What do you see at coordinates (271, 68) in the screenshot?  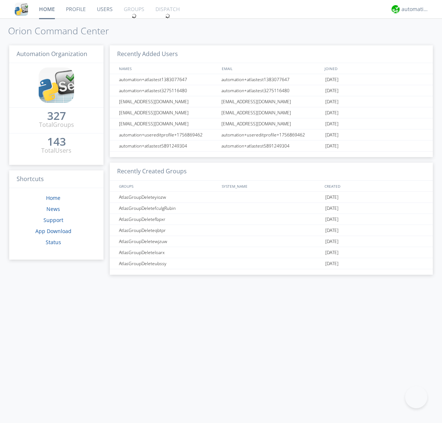 I see `div: EMAIL` at bounding box center [271, 68].